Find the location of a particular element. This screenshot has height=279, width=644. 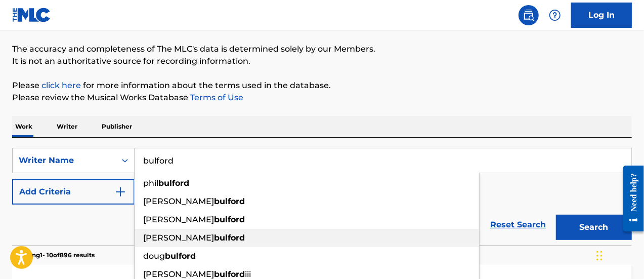

span: doug is located at coordinates (154, 256).